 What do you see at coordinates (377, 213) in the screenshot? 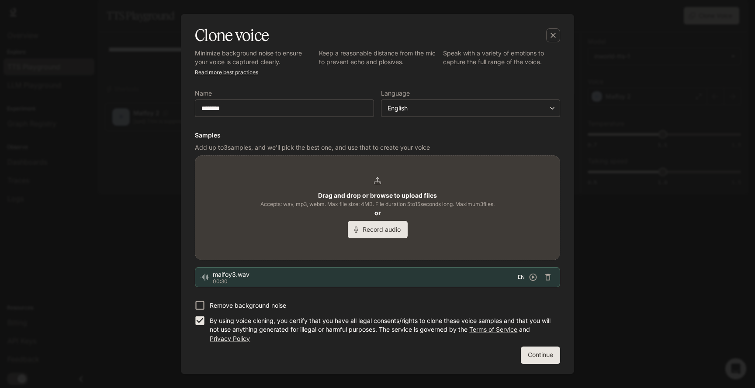
I see `b: or` at bounding box center [377, 213].